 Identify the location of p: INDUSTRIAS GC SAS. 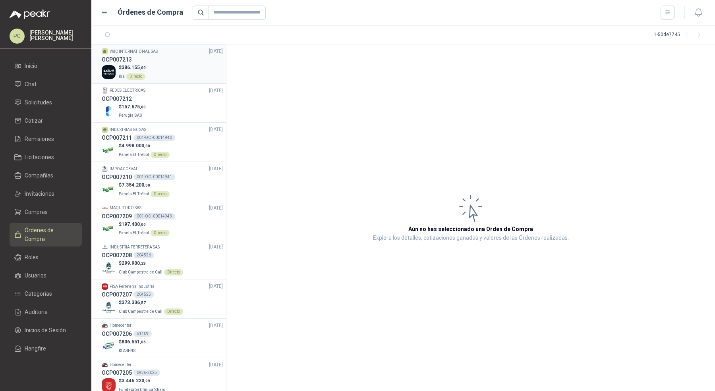
(128, 130).